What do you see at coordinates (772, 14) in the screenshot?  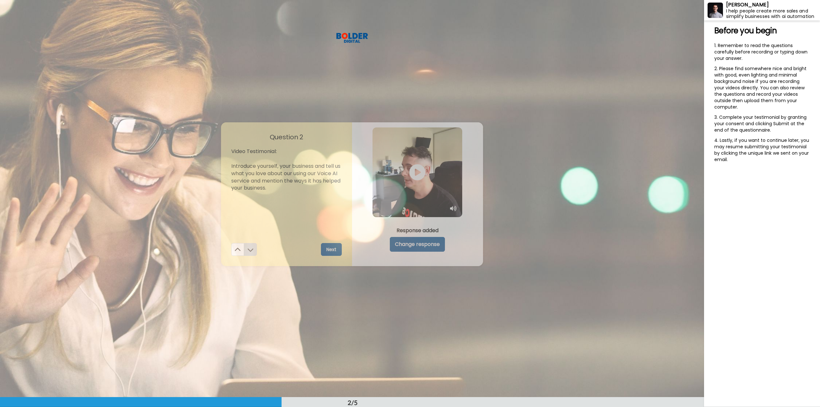 I see `div: I help people create more sales and simplify businesses with ai automation` at bounding box center [772, 14].